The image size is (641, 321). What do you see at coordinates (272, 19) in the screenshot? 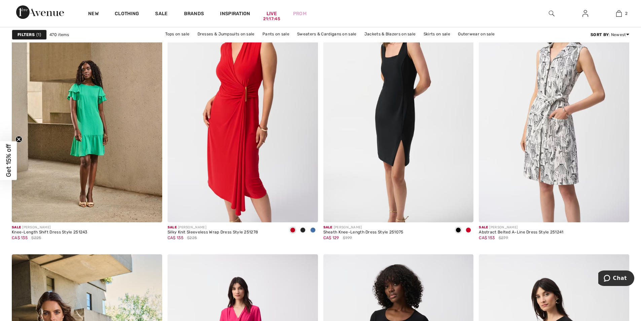
I see `div: 21:17:45` at bounding box center [272, 19].